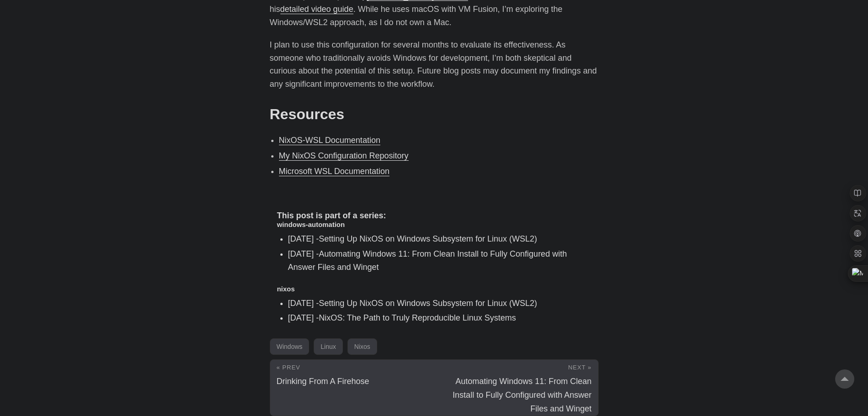 Image resolution: width=868 pixels, height=416 pixels. What do you see at coordinates (334, 171) in the screenshot?
I see `a: Microsoft WSL Documentation` at bounding box center [334, 171].